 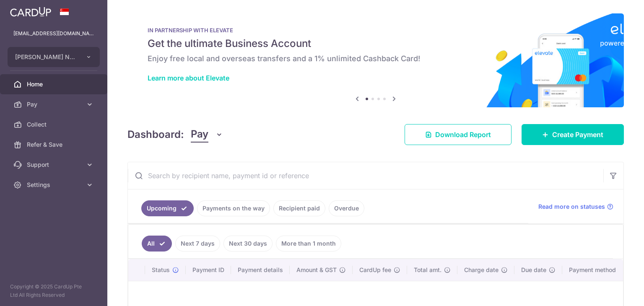 I want to click on span: Status, so click(x=161, y=270).